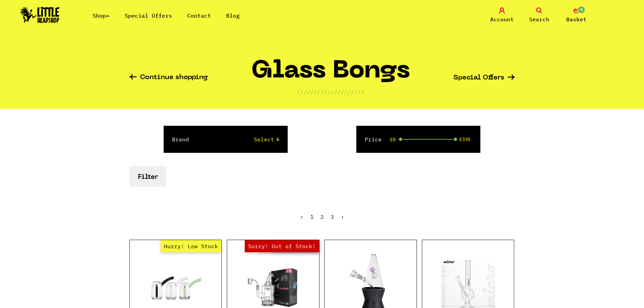 This screenshot has height=308, width=644. What do you see at coordinates (393, 140) in the screenshot?
I see `span: £0` at bounding box center [393, 140].